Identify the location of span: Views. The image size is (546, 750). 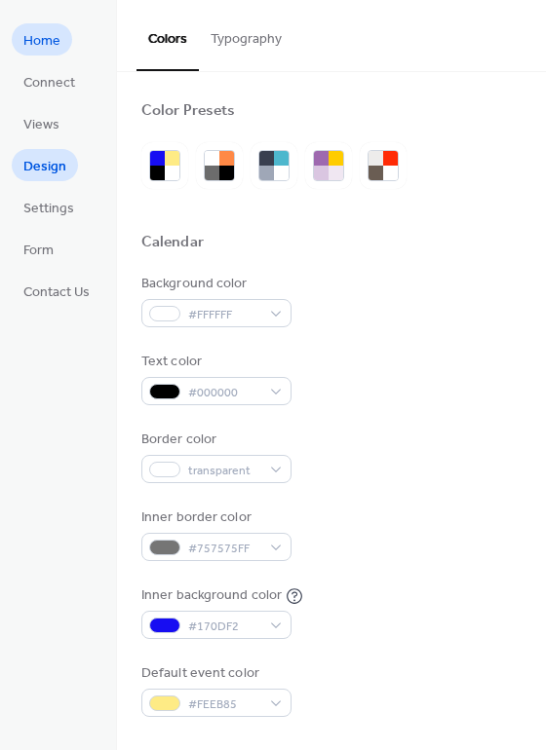
(41, 125).